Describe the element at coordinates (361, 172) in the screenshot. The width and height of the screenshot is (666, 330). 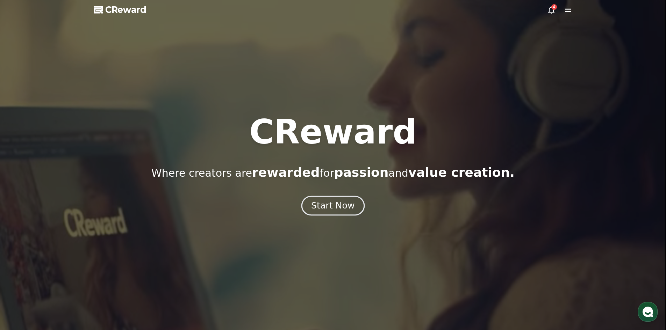
I see `span: passion` at that location.